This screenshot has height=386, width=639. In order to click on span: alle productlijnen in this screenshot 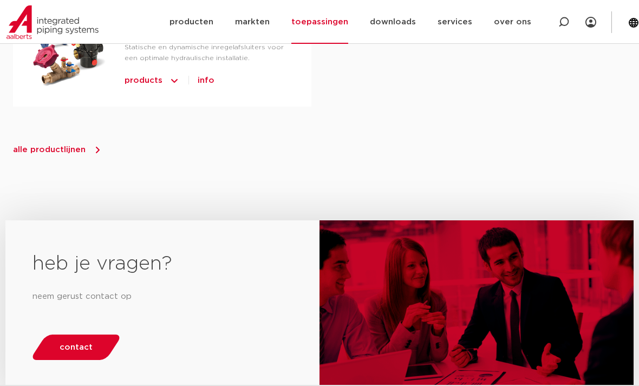, I will do `click(49, 149)`.